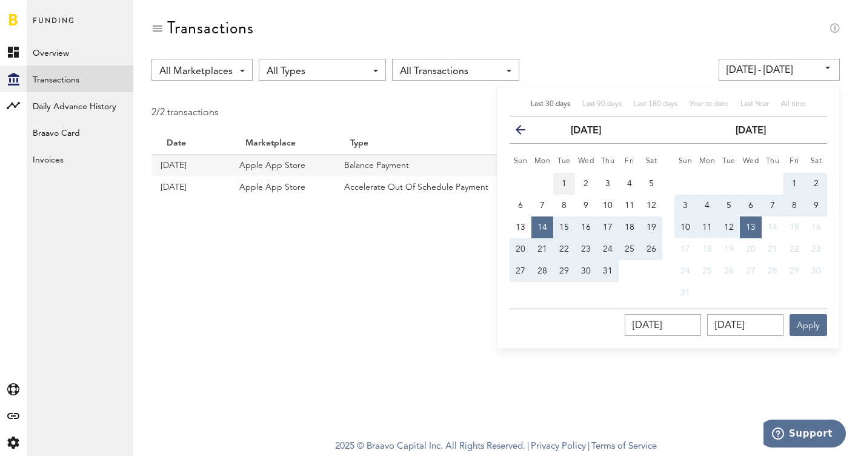  Describe the element at coordinates (436, 144) in the screenshot. I see `th: Type` at that location.